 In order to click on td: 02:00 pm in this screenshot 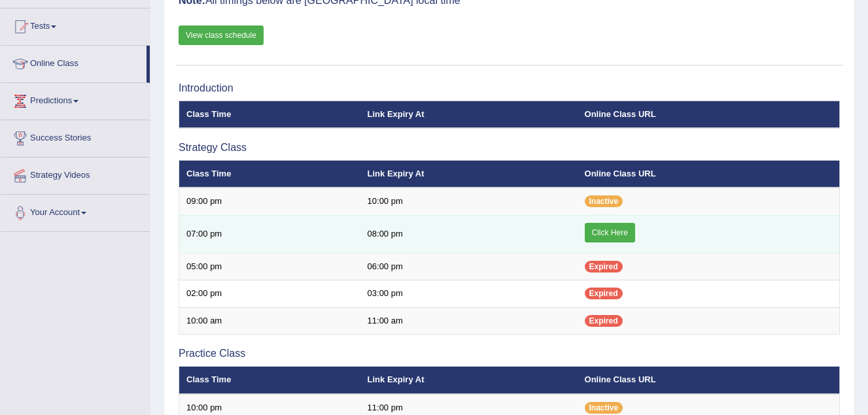, I will do `click(270, 294)`.